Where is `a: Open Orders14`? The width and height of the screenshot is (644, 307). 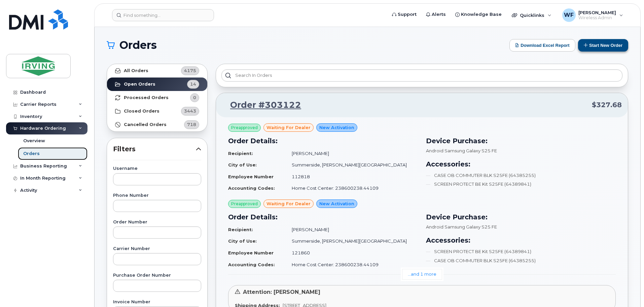 a: Open Orders14 is located at coordinates (157, 84).